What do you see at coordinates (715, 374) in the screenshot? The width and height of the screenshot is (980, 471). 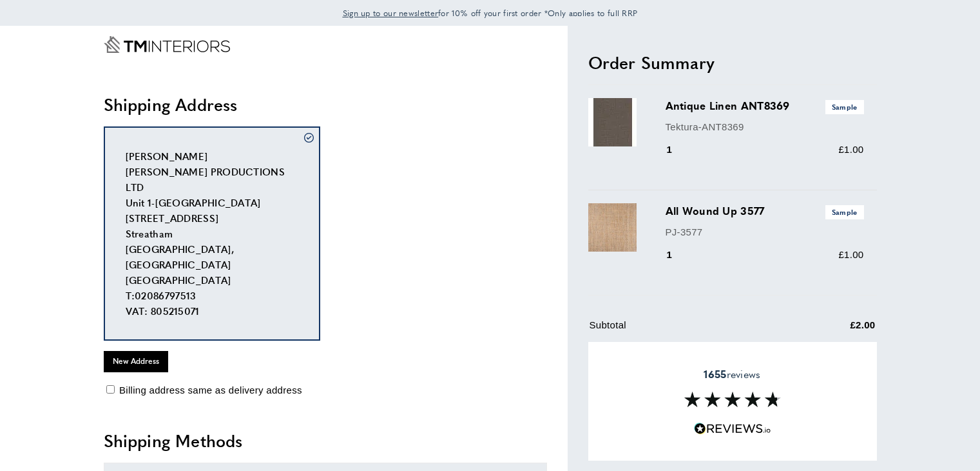 I see `strong: 1655` at bounding box center [715, 374].